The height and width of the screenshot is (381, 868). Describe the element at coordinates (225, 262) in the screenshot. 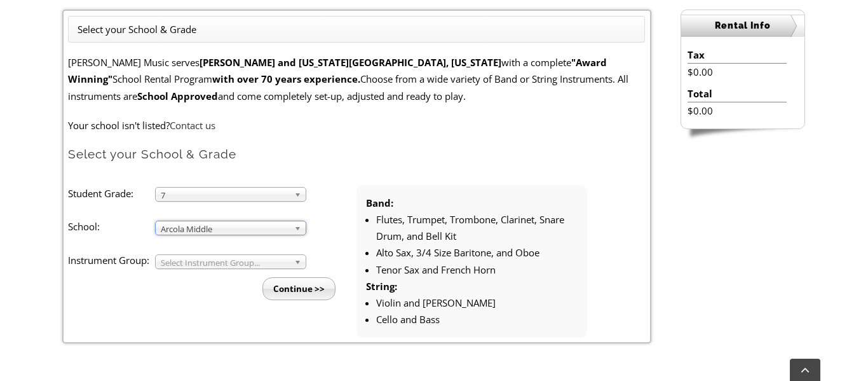

I see `span: Select Instrument Group...` at that location.